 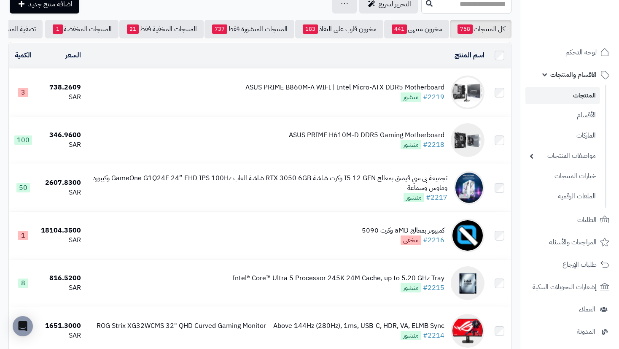 I want to click on a: الماركات, so click(x=562, y=135).